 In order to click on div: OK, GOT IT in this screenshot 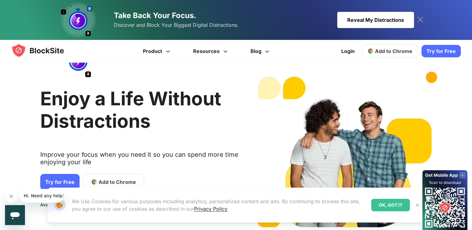, I will do `click(391, 205)`.